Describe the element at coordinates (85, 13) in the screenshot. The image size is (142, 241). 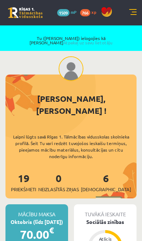
I see `span: 766` at that location.